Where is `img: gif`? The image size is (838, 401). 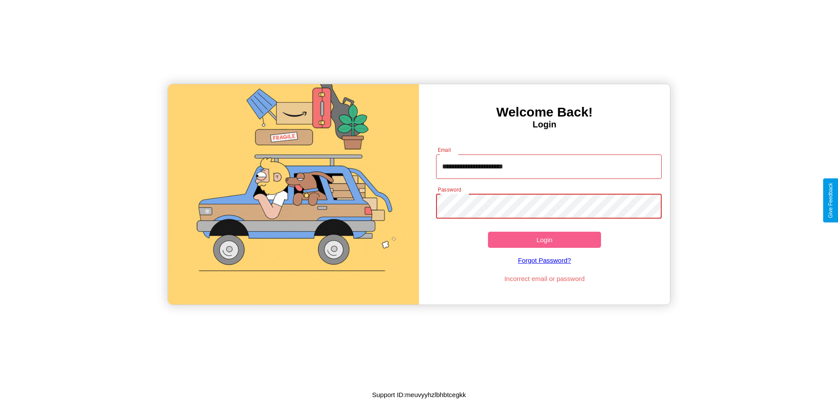 img: gif is located at coordinates (293, 194).